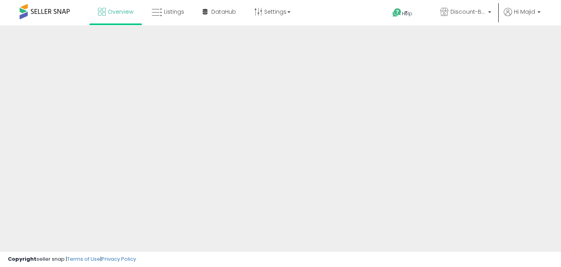 Image resolution: width=561 pixels, height=267 pixels. What do you see at coordinates (407, 14) in the screenshot?
I see `a: Help` at bounding box center [407, 14].